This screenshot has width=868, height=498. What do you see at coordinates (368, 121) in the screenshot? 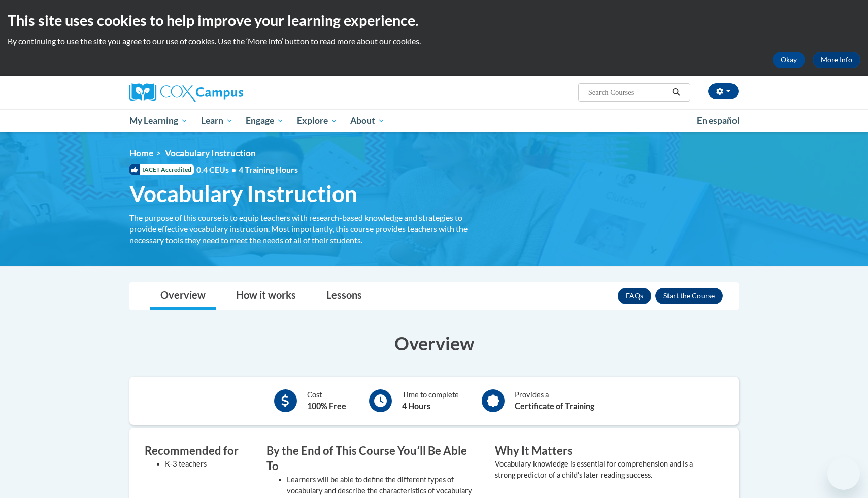
I see `a: About` at bounding box center [368, 121].